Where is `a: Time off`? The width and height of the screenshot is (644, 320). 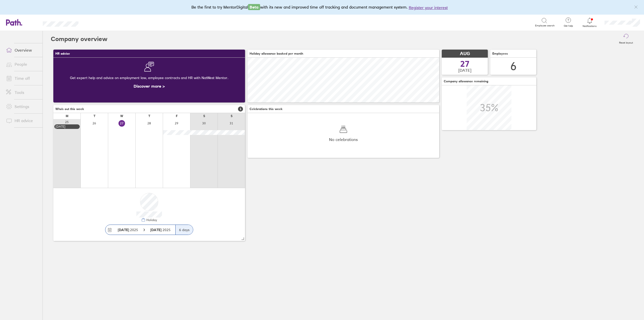
a: Time off is located at coordinates (22, 78).